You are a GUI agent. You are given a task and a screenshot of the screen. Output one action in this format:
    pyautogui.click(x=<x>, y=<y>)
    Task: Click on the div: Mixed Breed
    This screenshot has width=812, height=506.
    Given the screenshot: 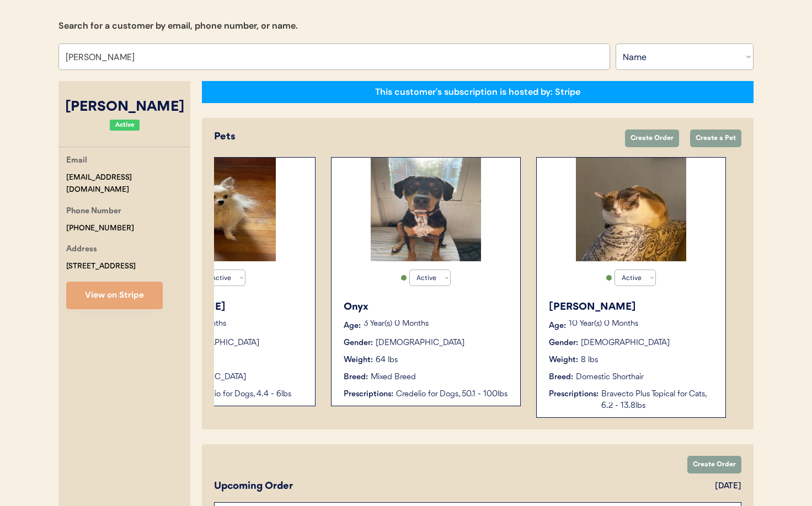 What is the action you would take?
    pyautogui.click(x=393, y=377)
    